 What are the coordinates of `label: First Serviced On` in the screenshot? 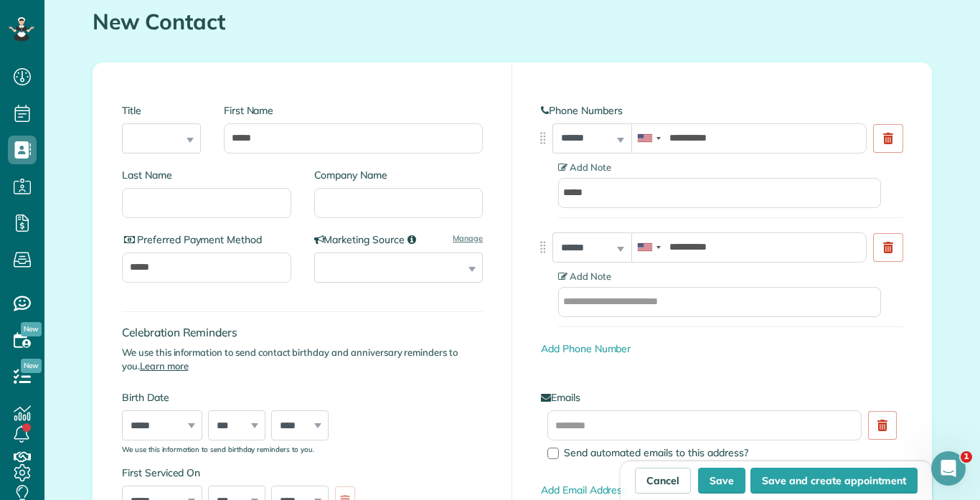 It's located at (241, 473).